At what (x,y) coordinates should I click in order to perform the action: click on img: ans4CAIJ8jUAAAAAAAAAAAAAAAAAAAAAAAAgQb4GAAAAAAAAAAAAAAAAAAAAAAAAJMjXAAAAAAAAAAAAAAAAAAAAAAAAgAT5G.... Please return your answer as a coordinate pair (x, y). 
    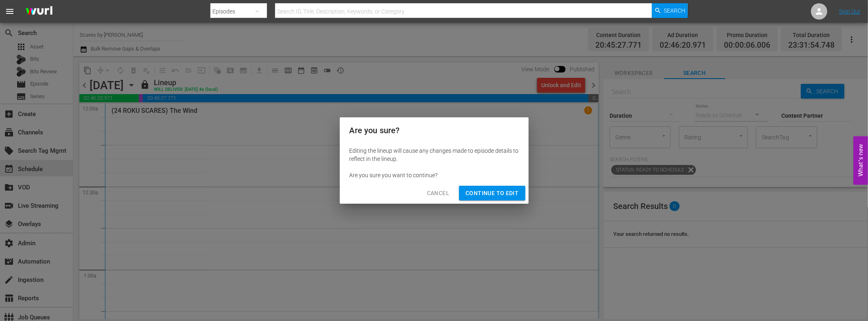
    Looking at the image, I should click on (39, 12).